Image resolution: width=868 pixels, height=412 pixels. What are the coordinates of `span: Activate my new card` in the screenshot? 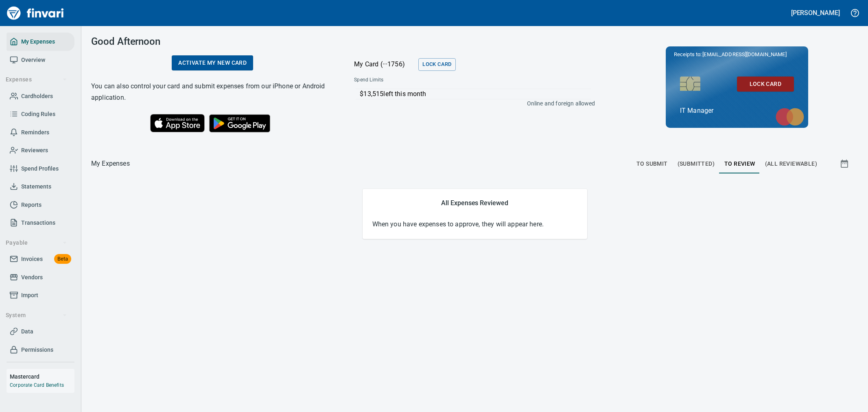 It's located at (213, 63).